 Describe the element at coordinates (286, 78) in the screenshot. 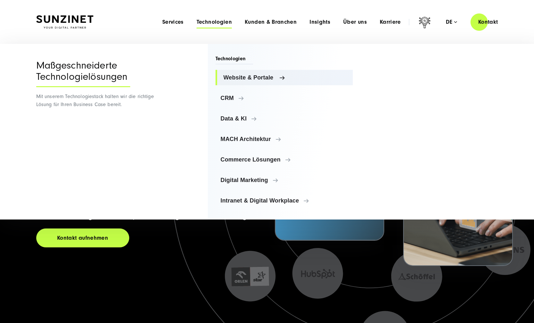

I see `span: Website & Portale` at that location.